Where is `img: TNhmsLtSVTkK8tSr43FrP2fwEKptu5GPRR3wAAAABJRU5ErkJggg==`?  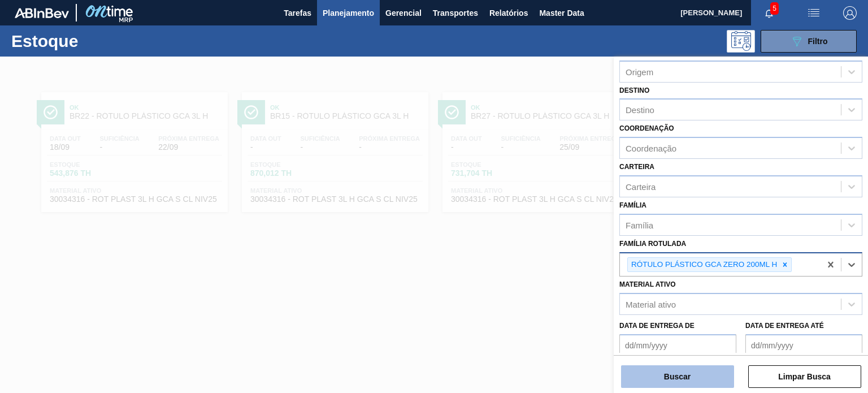
img: TNhmsLtSVTkK8tSr43FrP2fwEKptu5GPRR3wAAAABJRU5ErkJggg== is located at coordinates (42, 13).